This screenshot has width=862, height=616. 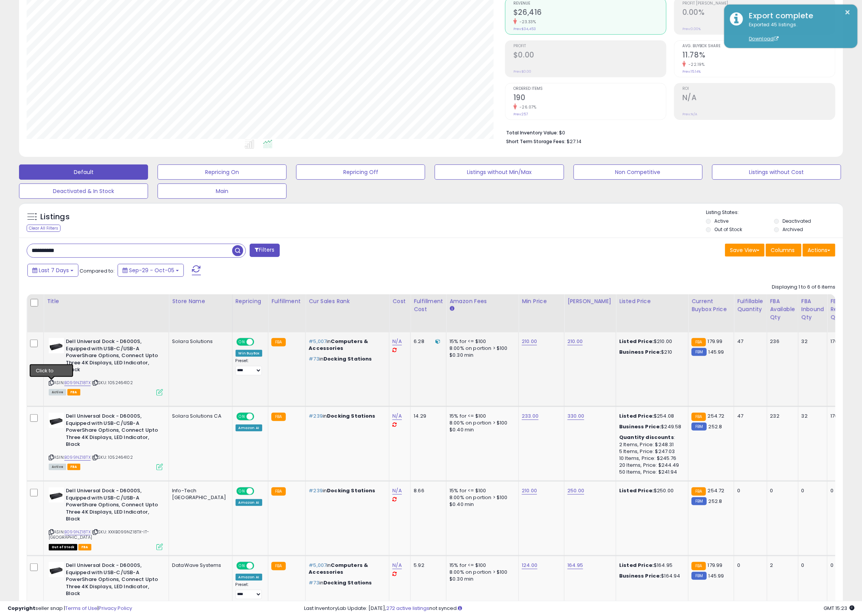 I want to click on div: 6.28, so click(x=427, y=342).